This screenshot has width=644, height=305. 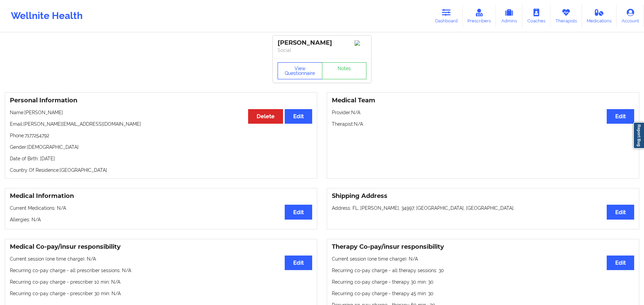 I want to click on p: Recurring co-pay charge - therapy 45 min : 30, so click(x=483, y=293).